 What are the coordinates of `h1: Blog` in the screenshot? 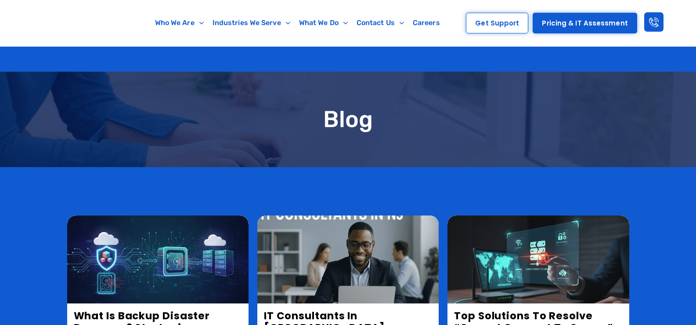 It's located at (348, 119).